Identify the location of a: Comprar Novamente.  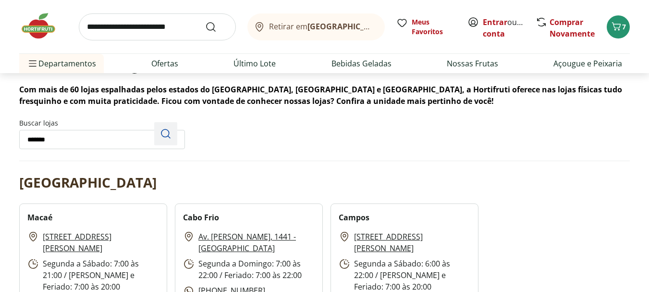
(572, 28).